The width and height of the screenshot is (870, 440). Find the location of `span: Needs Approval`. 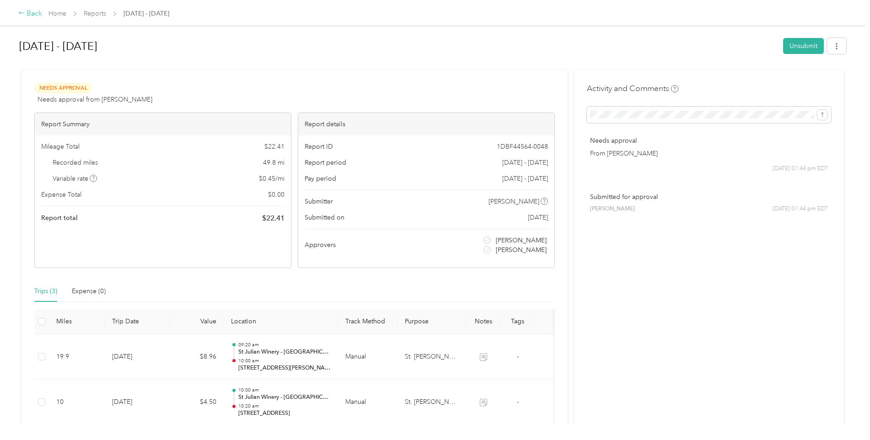

span: Needs Approval is located at coordinates (63, 88).